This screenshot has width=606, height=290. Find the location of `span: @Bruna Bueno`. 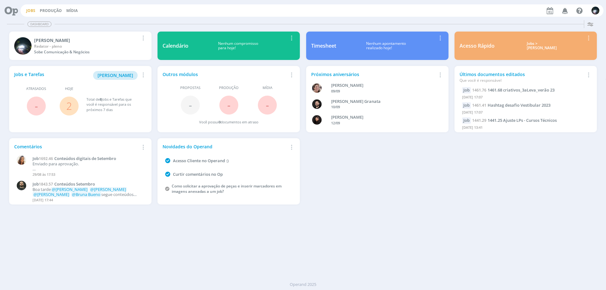

span: @Bruna Bueno is located at coordinates (86, 194).